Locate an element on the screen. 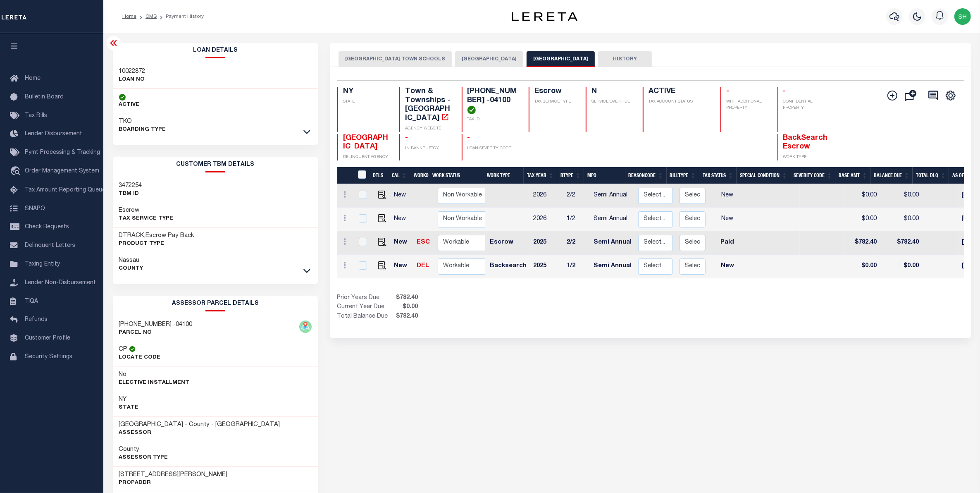 This screenshot has height=493, width=980. span: Lender Disbursement is located at coordinates (54, 134).